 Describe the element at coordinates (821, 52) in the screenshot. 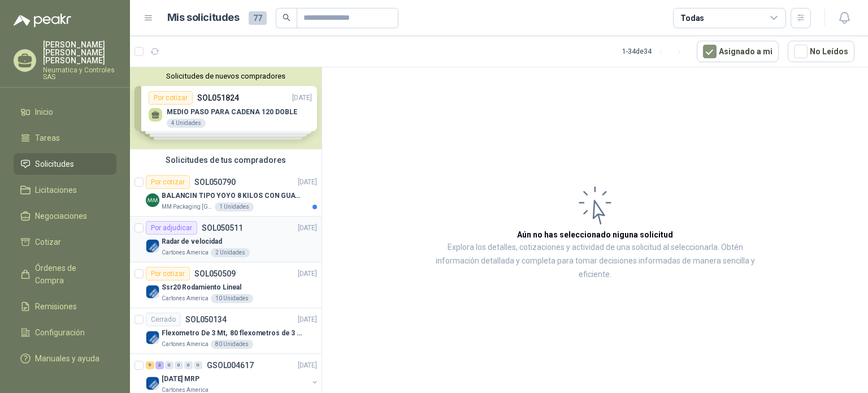

I see `button: No Leídos` at that location.